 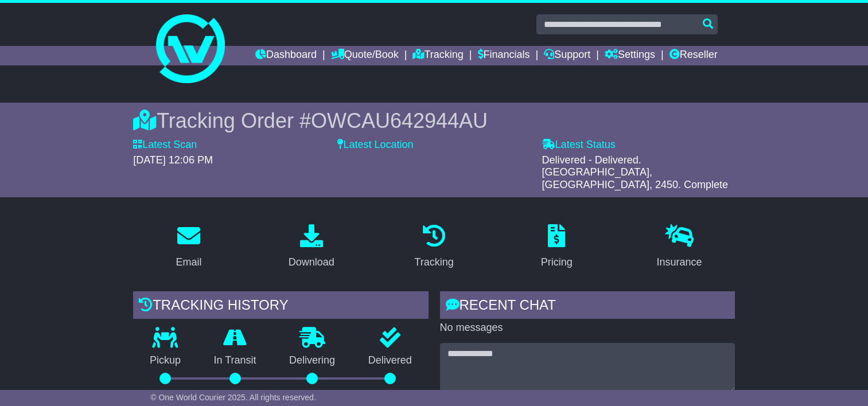 What do you see at coordinates (365, 56) in the screenshot?
I see `a: Quote/Book` at bounding box center [365, 56].